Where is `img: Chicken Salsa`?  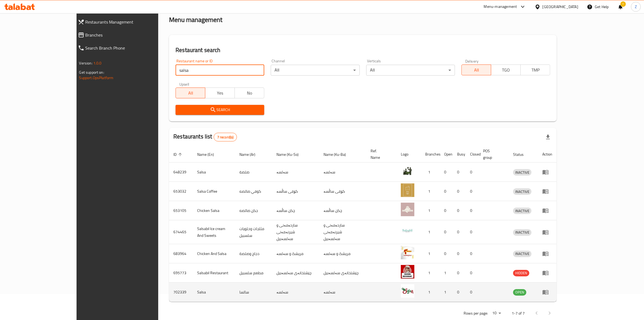 img: Chicken Salsa is located at coordinates (408, 209).